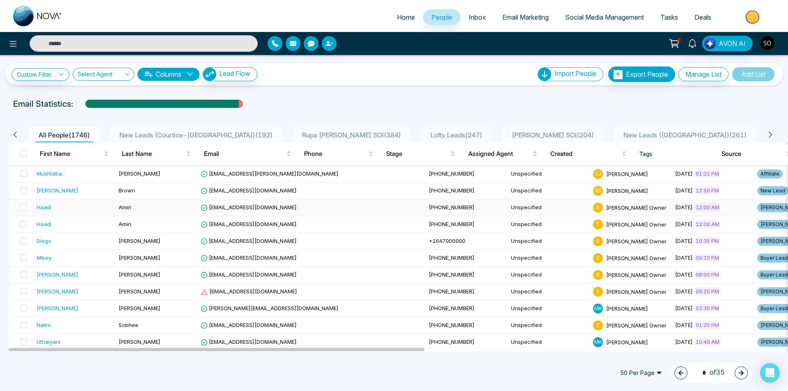 This screenshot has height=391, width=788. What do you see at coordinates (74, 154) in the screenshot?
I see `th: First Name` at bounding box center [74, 154].